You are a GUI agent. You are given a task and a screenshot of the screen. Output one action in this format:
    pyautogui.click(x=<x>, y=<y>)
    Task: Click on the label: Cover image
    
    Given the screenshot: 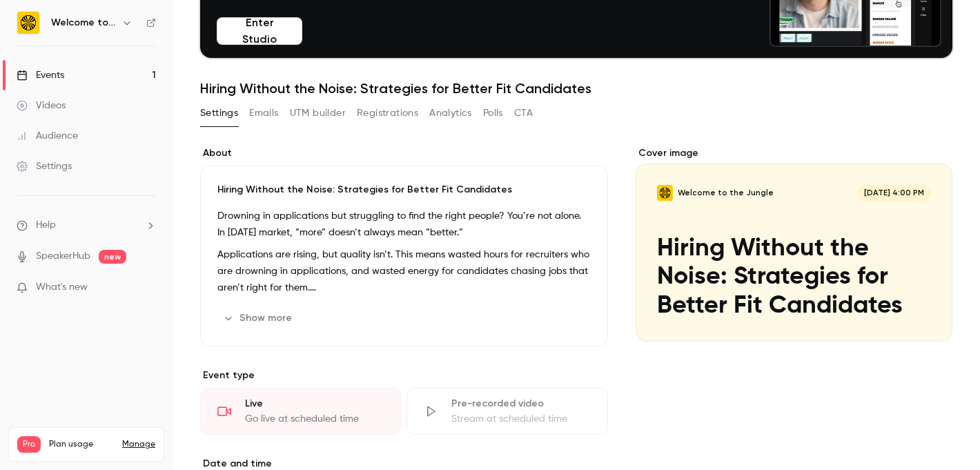 What is the action you would take?
    pyautogui.click(x=793, y=153)
    